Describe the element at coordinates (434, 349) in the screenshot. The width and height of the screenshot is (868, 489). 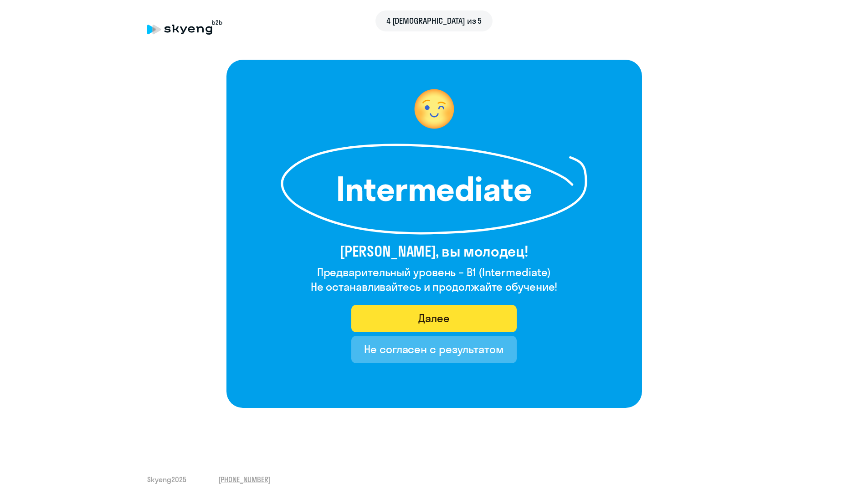
I see `button: Не согласен с результатом` at that location.